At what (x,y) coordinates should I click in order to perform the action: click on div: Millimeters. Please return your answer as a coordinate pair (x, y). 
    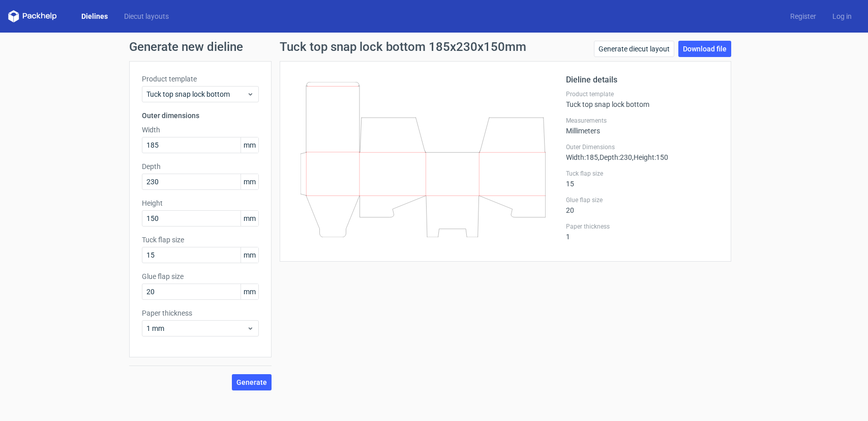
    Looking at the image, I should click on (642, 126).